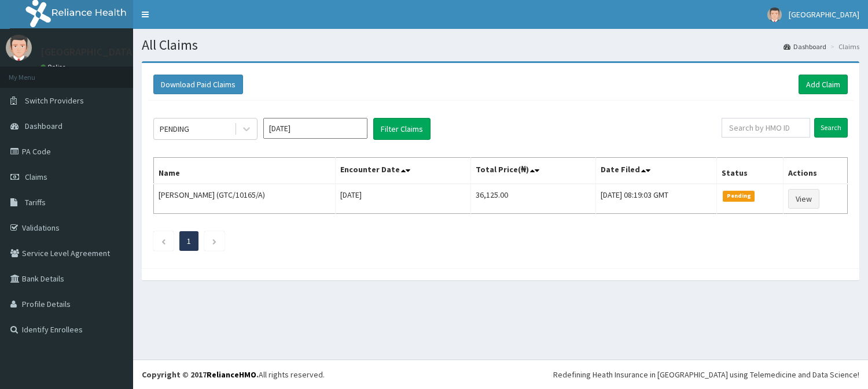  Describe the element at coordinates (316, 128) in the screenshot. I see `input: Select Month and Year` at that location.